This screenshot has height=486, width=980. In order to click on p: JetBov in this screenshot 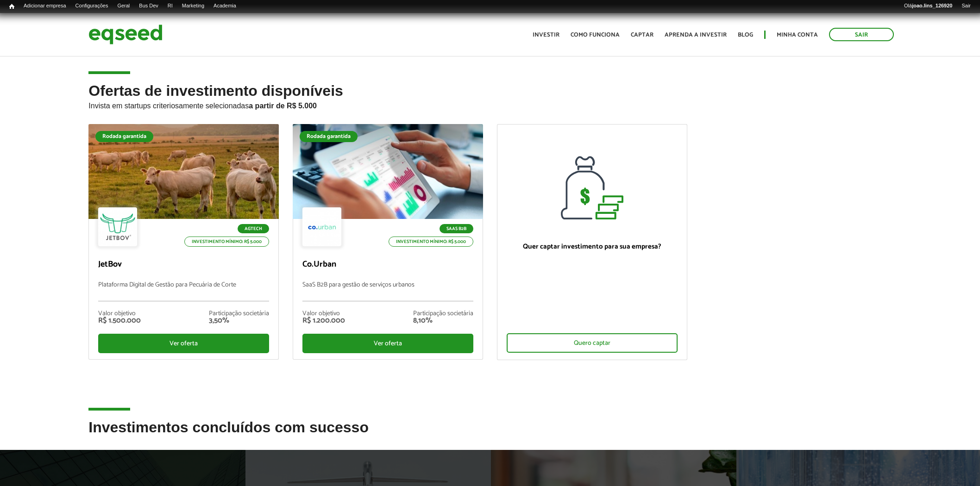, I will do `click(183, 265)`.